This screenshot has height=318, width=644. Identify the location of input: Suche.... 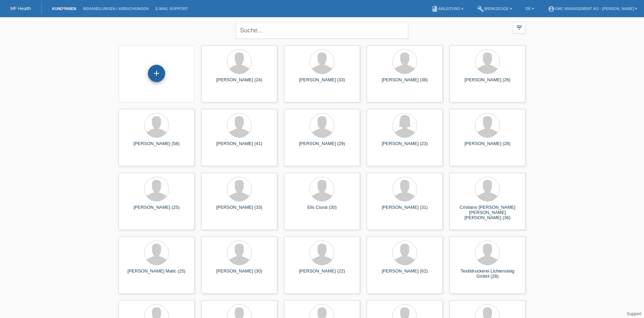
(322, 30).